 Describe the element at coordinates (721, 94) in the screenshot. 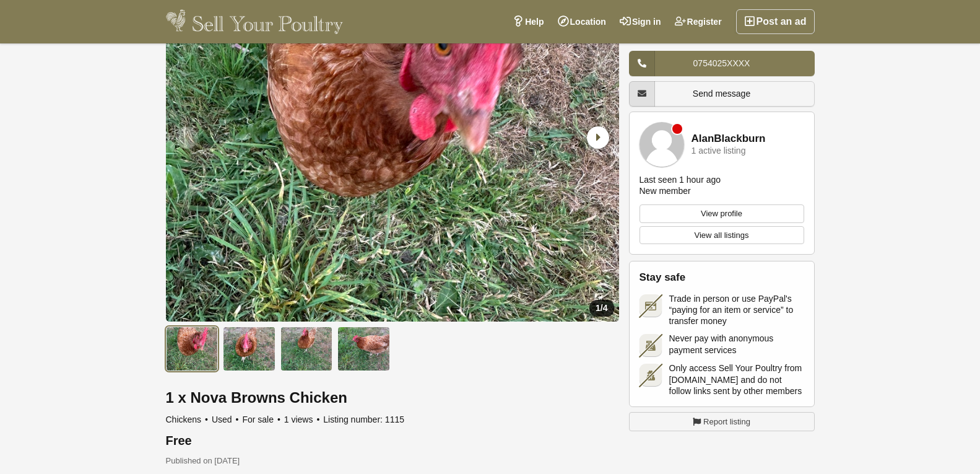

I see `span: Send message` at that location.